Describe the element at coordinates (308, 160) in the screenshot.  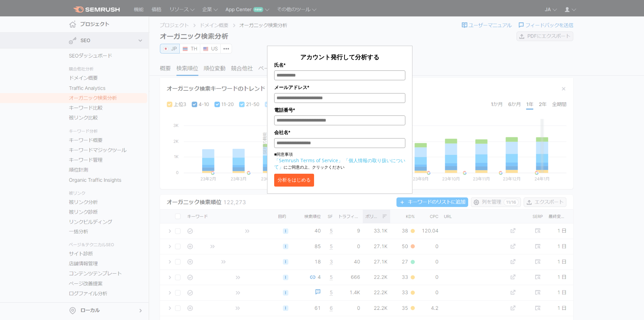
I see `a: 「Semrush Terms of Service」` at that location.